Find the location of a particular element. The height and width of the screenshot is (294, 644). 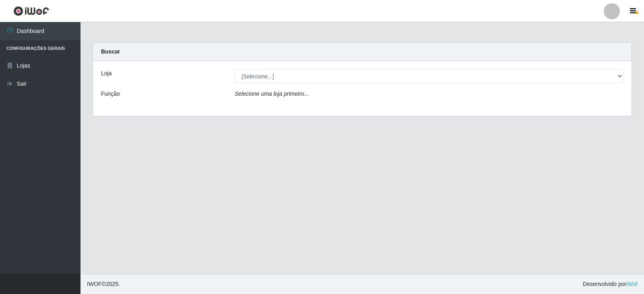

label: Função is located at coordinates (110, 94).